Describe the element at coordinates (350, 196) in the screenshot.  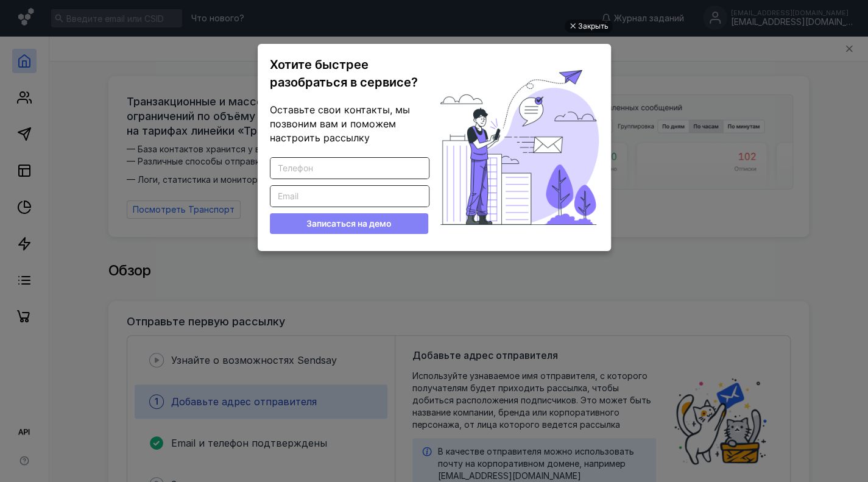
I see `input: Email` at that location.